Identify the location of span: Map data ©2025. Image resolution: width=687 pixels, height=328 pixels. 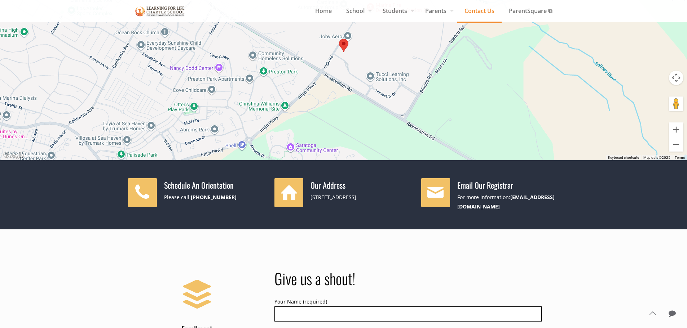
(656, 158).